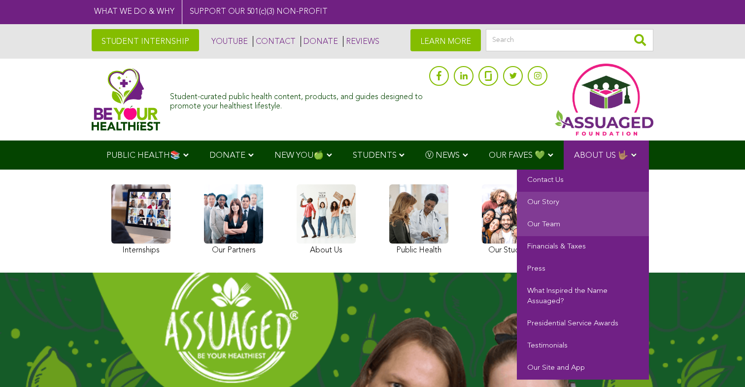  I want to click on a: Our Site and App, so click(583, 368).